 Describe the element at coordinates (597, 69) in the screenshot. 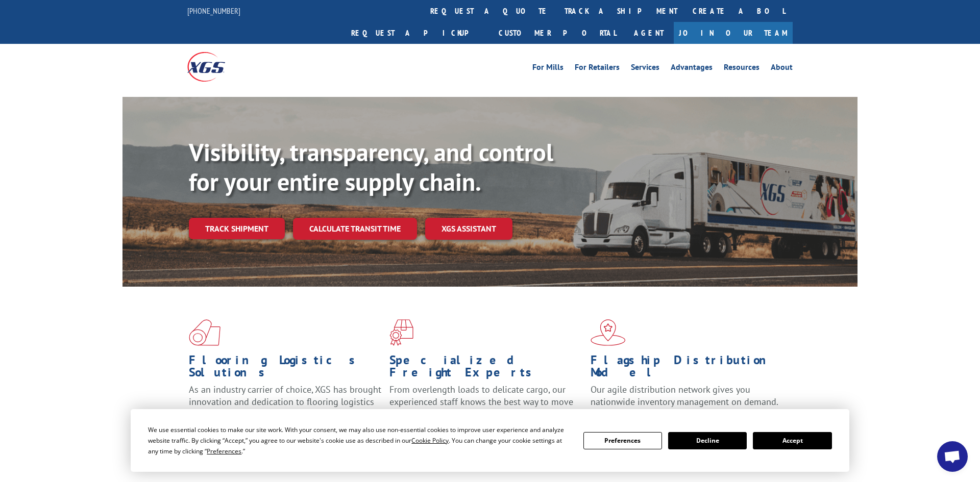

I see `a: For Retailers` at that location.